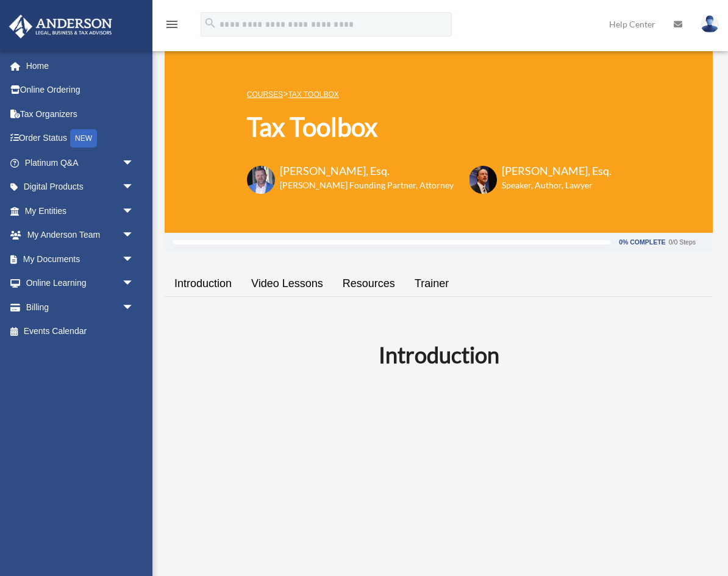 Image resolution: width=728 pixels, height=576 pixels. Describe the element at coordinates (482, 180) in the screenshot. I see `img: Scott-Estill-Headshot.png` at that location.